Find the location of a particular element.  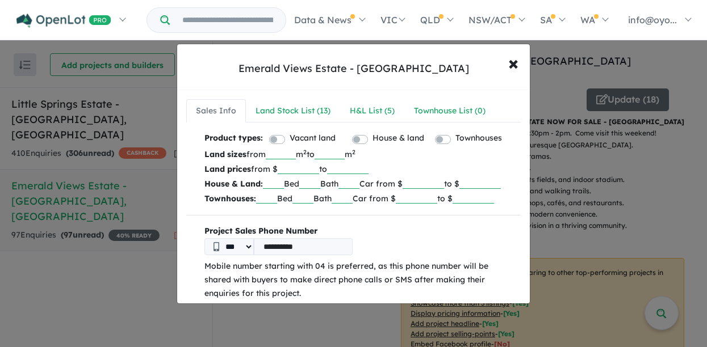

b: Project Sales Phone Number is located at coordinates (358, 232).